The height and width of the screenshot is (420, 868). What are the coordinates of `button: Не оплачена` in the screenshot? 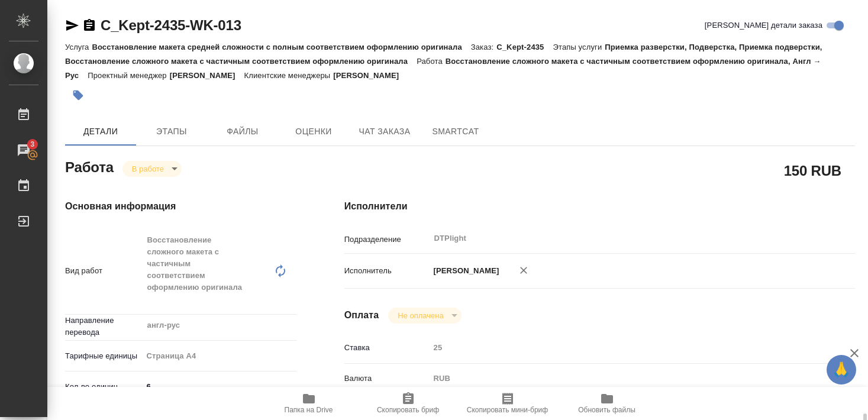 It's located at (420, 316).